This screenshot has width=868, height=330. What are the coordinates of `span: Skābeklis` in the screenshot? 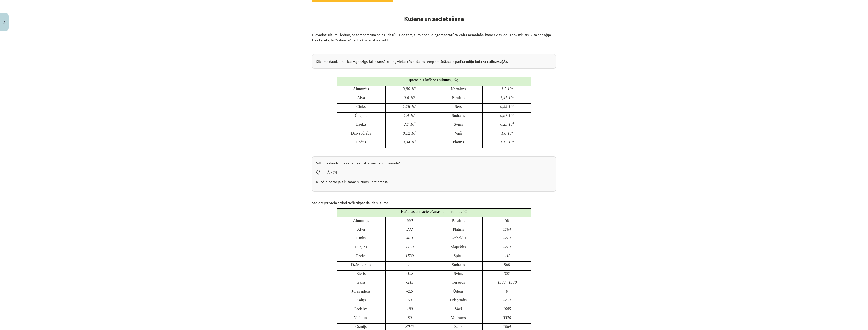 It's located at (458, 238).